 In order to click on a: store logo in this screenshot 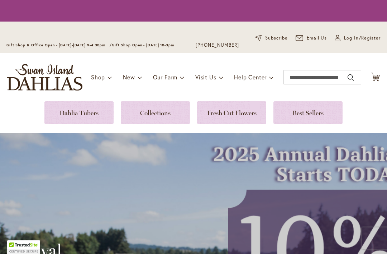, I will do `click(45, 77)`.